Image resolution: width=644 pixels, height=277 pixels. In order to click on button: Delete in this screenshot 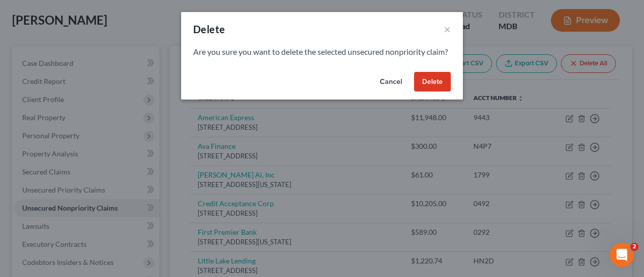, I will do `click(433, 82)`.